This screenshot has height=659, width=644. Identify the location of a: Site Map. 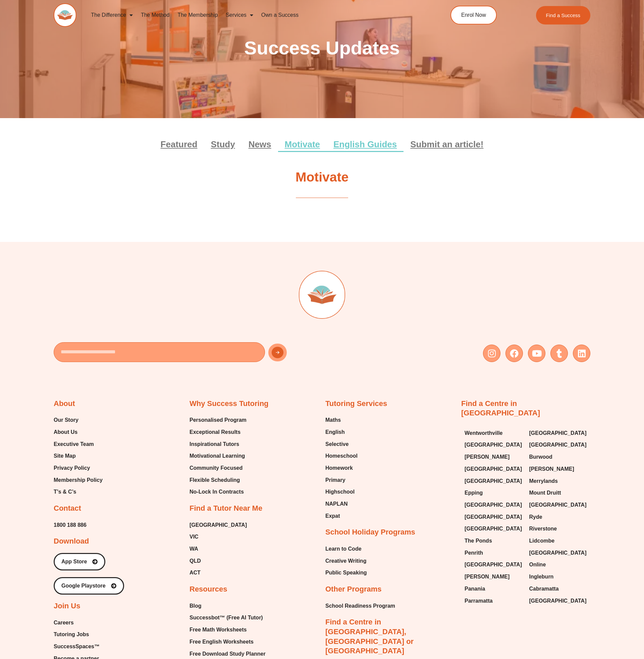
(78, 456).